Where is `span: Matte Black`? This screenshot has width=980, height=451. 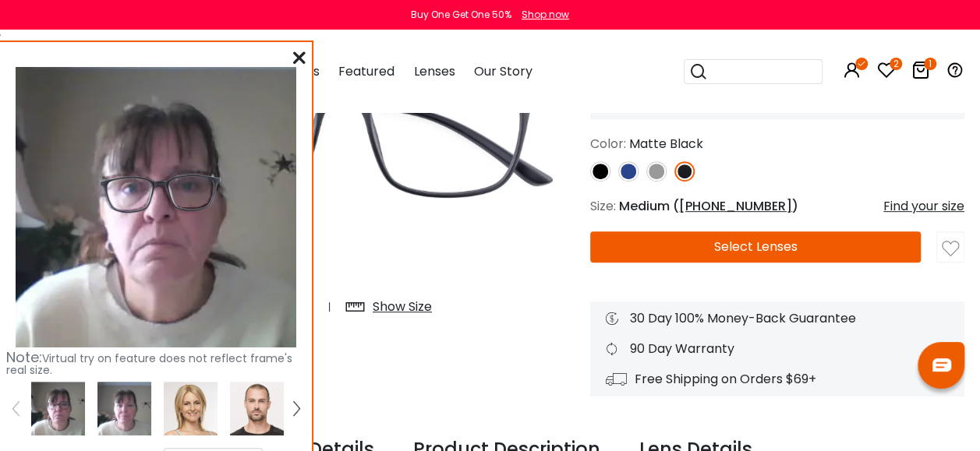
span: Matte Black is located at coordinates (666, 144).